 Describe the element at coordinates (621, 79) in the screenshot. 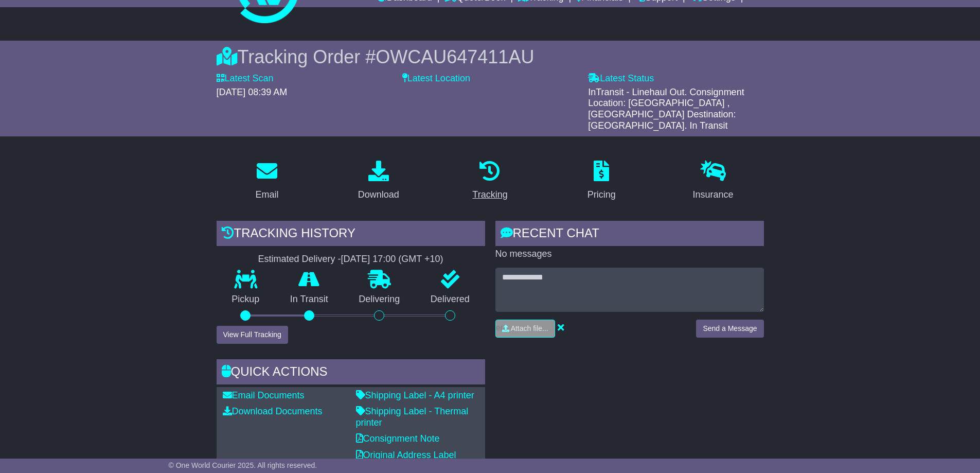

I see `label: Latest Status` at that location.